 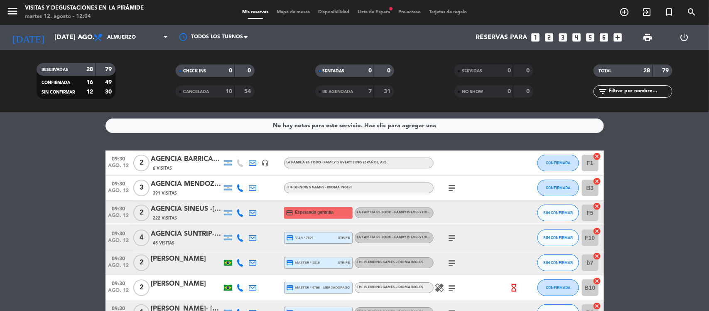 What do you see at coordinates (109, 82) in the screenshot?
I see `strong: 49` at bounding box center [109, 82].